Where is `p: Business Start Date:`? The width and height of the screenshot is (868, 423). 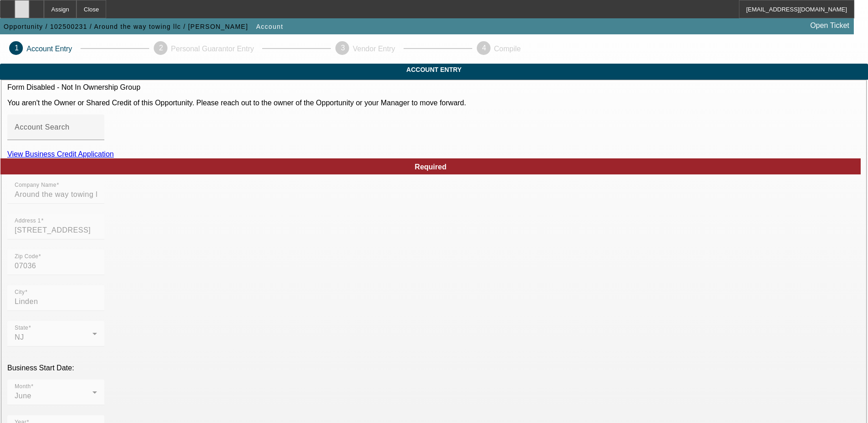 p: Business Start Date: is located at coordinates (434, 368).